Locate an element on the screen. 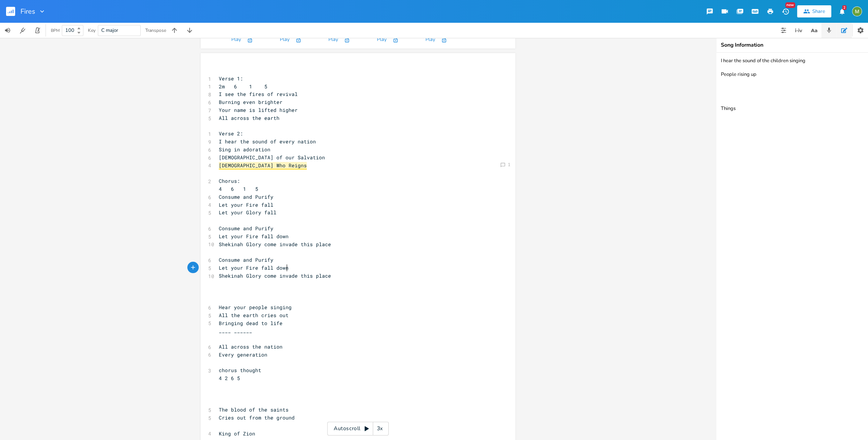 The image size is (868, 440). span: Verse 2: is located at coordinates (231, 134).